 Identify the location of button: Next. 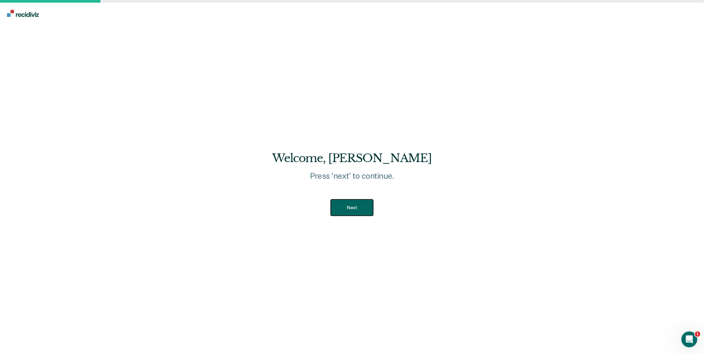
(352, 208).